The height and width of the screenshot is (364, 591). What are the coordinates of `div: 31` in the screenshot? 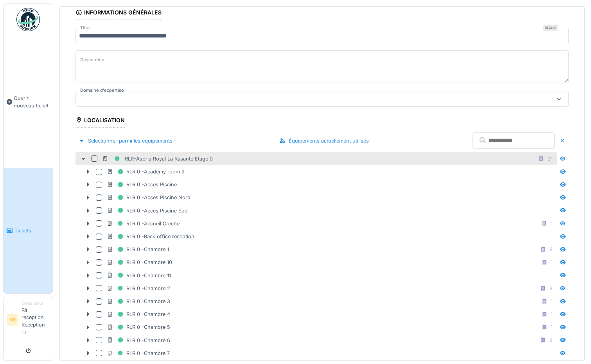 It's located at (550, 159).